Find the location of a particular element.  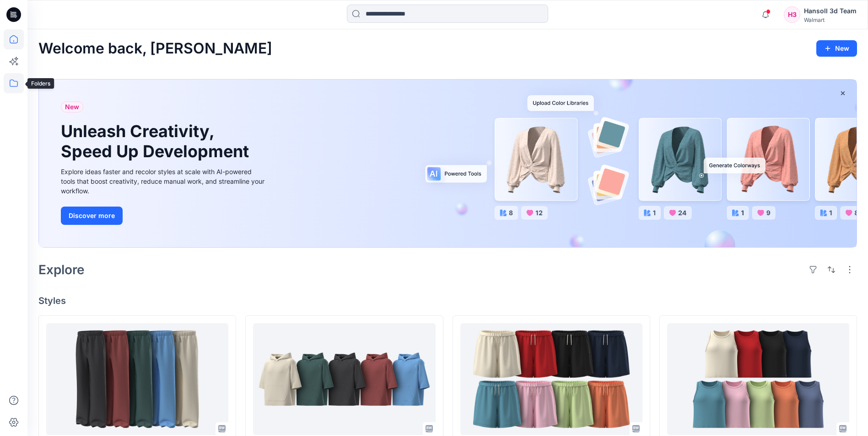

h2: Explore is located at coordinates (61, 269).